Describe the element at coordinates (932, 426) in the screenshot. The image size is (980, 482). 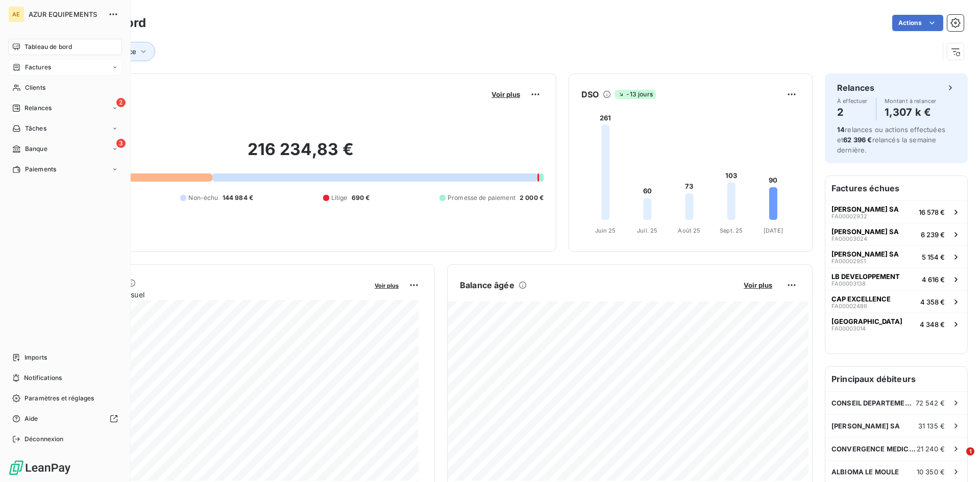
I see `span: 31 135 €` at that location.